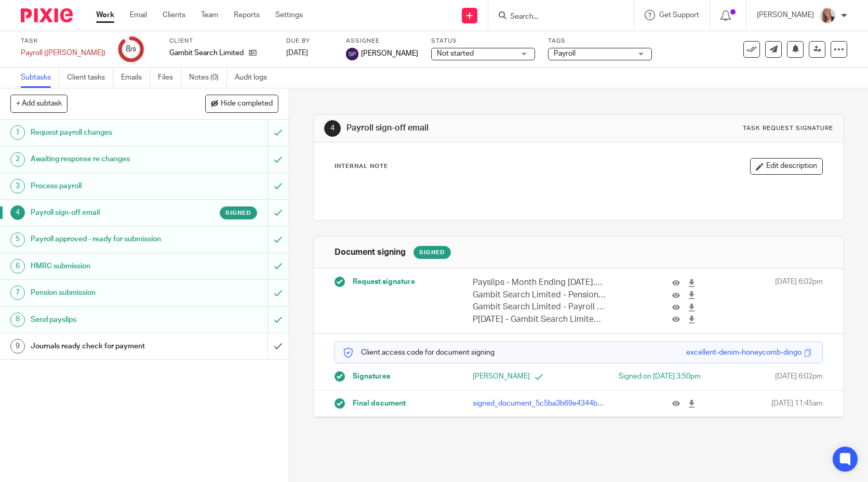  Describe the element at coordinates (106, 346) in the screenshot. I see `h1: Journals ready check for payment` at that location.